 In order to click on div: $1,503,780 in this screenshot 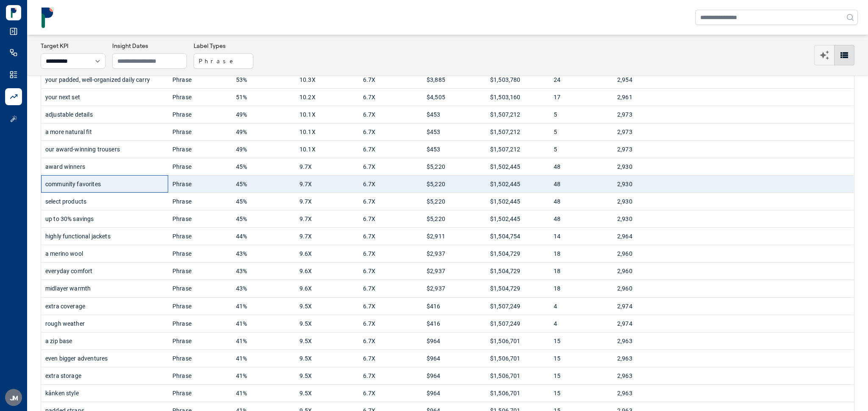, I will do `click(518, 80)`.